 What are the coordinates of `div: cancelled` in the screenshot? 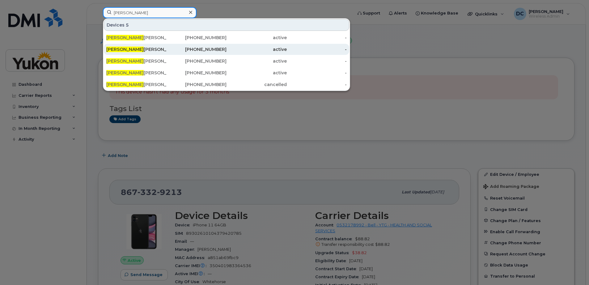 It's located at (256, 85).